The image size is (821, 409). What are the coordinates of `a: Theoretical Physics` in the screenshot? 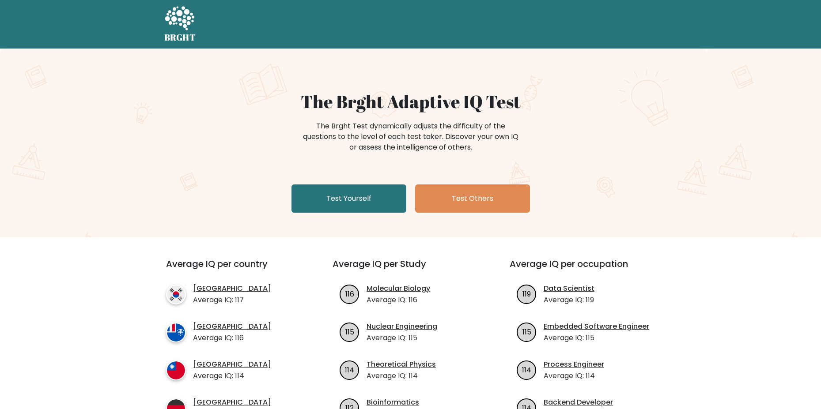 It's located at (401, 365).